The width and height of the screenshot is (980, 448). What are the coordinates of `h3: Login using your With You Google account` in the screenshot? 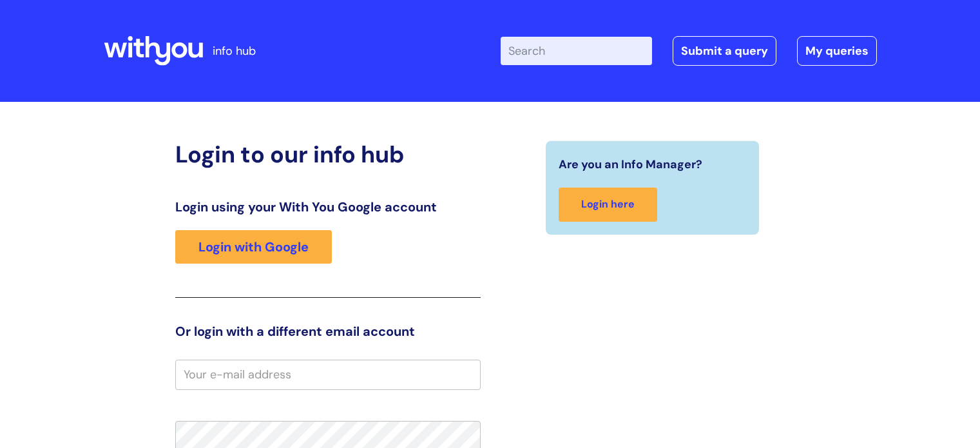 It's located at (328, 207).